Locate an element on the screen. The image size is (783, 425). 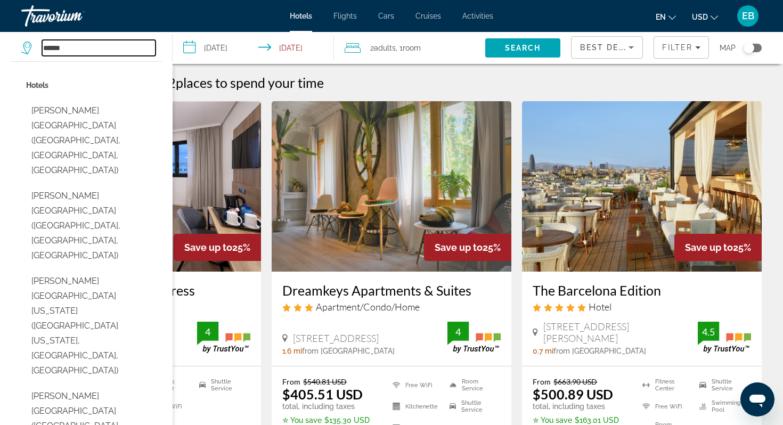
button: Travelers: 2 adults, 0 children is located at coordinates (410, 48).